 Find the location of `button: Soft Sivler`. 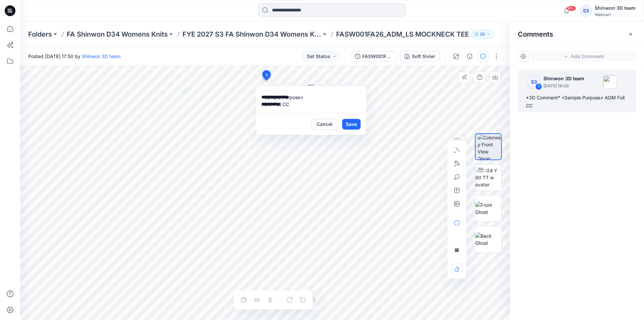

button: Soft Sivler is located at coordinates (420, 57).